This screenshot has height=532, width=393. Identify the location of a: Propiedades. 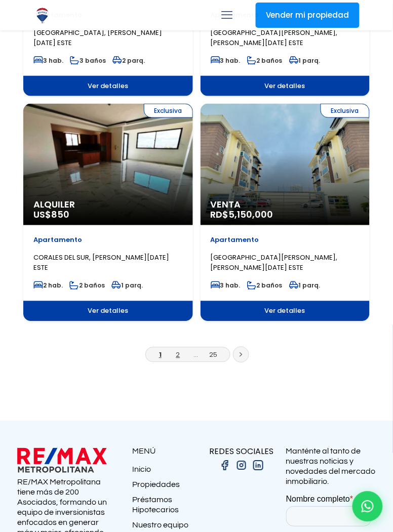
(164, 487).